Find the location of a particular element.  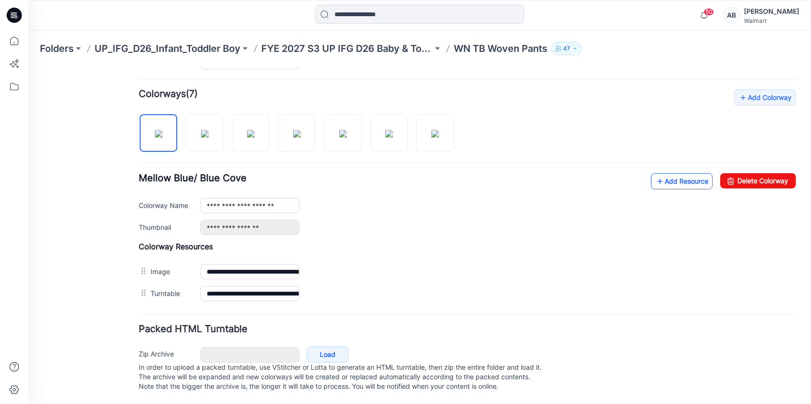

label: Thumbnail is located at coordinates (136, 160).